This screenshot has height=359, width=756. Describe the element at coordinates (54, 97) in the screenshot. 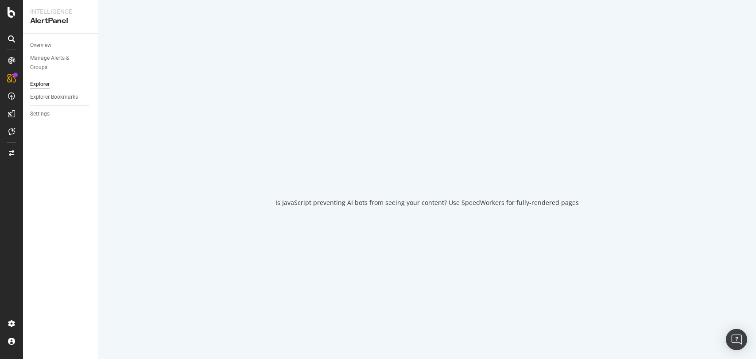

I see `div: Explorer Bookmarks` at that location.